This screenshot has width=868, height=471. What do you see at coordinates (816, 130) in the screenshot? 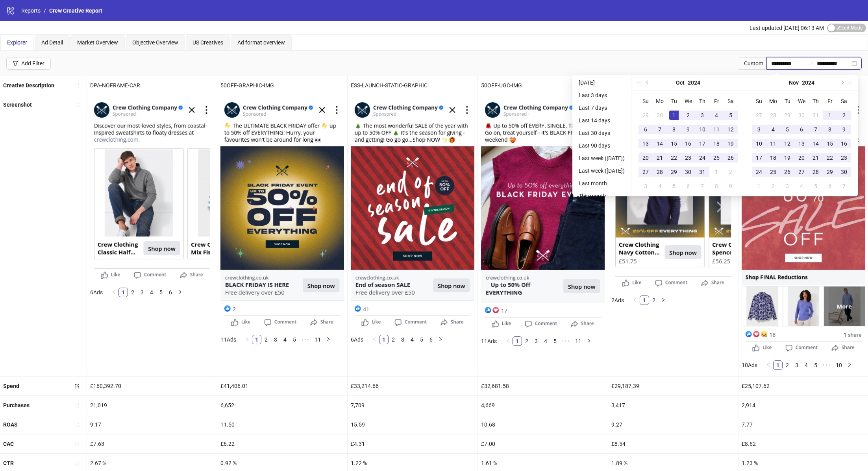
I see `td: 2024-11-07` at bounding box center [816, 130].